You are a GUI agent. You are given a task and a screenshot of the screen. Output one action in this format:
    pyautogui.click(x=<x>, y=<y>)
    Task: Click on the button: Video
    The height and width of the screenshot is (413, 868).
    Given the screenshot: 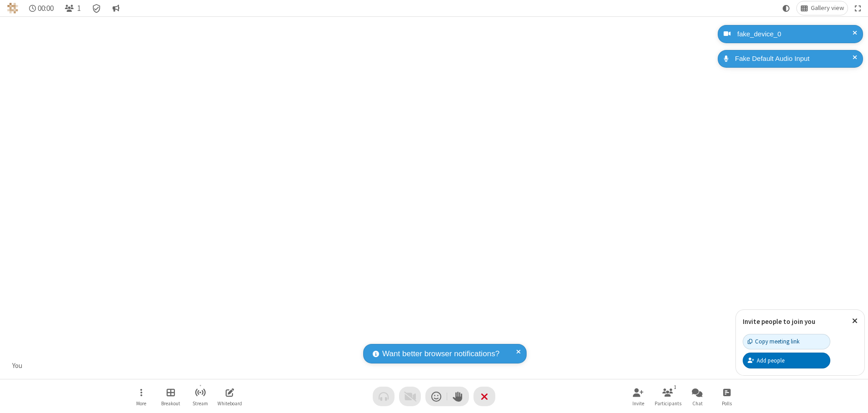 What is the action you would take?
    pyautogui.click(x=410, y=396)
    